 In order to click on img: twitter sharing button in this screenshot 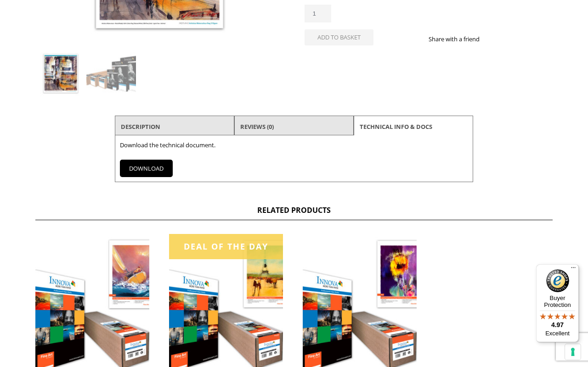, I will do `click(505, 39)`.